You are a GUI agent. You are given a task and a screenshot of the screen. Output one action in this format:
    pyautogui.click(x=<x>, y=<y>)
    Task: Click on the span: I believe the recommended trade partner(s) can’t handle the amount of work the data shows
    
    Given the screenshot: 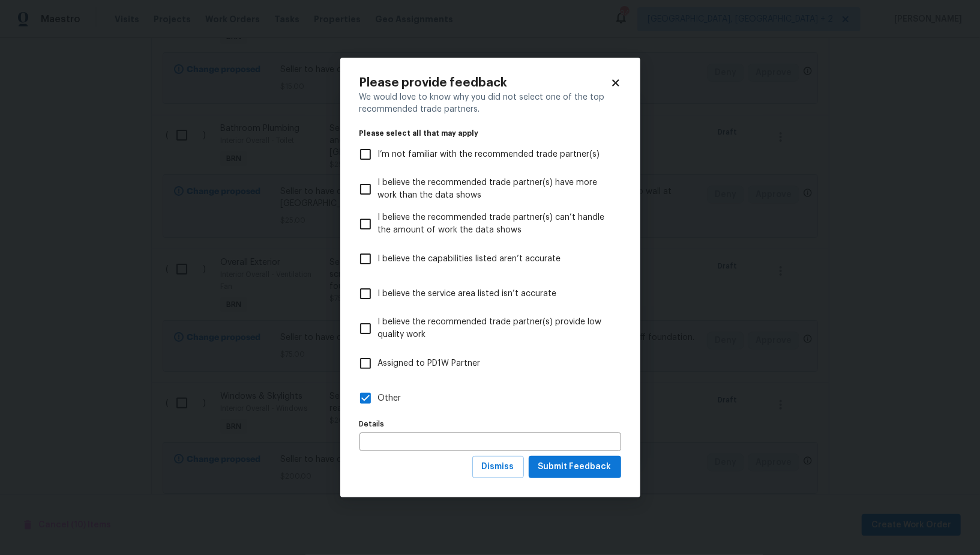 What is the action you would take?
    pyautogui.click(x=495, y=224)
    